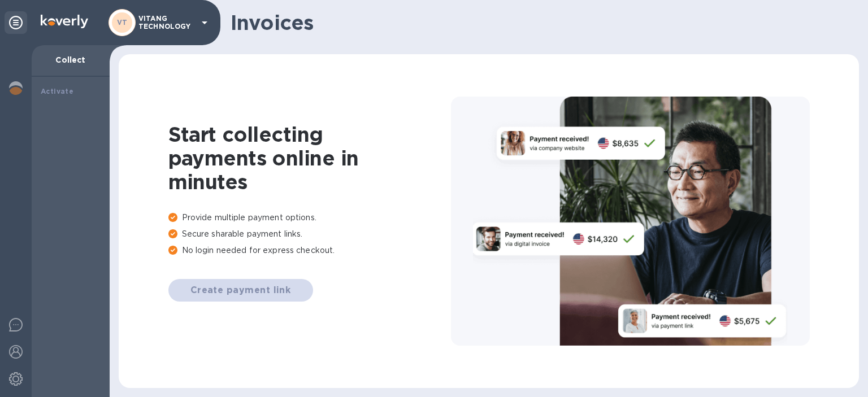 This screenshot has height=397, width=868. What do you see at coordinates (310, 217) in the screenshot?
I see `p: Provide multiple payment options.` at bounding box center [310, 217].